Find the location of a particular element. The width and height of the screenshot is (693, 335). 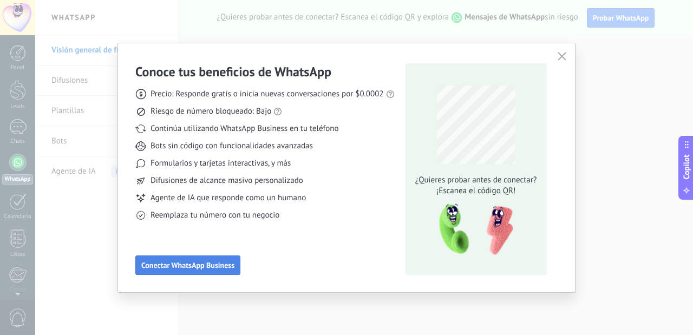

span: Precio: Responde gratis o inicia nuevas conversaciones por $0.0002 is located at coordinates (267, 94).